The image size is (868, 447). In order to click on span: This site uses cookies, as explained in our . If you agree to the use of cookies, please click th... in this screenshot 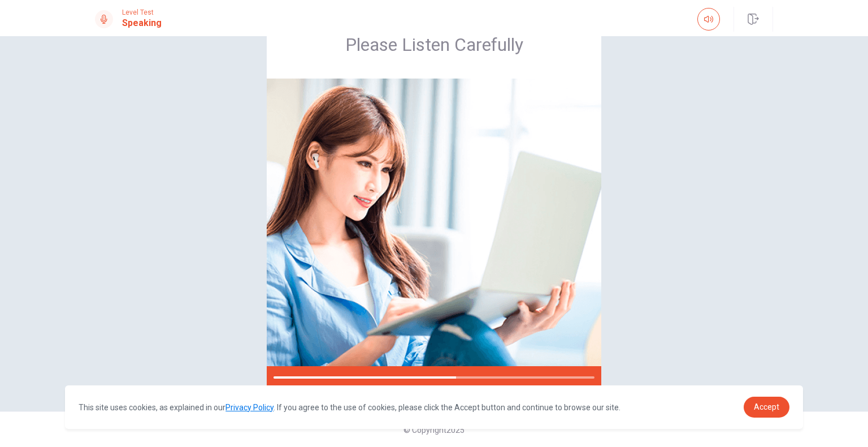, I will do `click(349, 408)`.